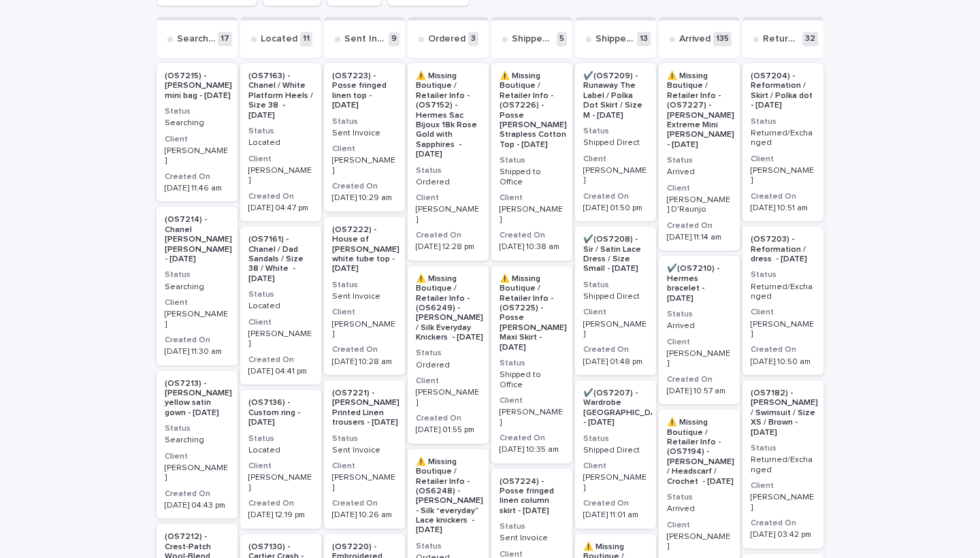  I want to click on p: ⚠️ Missing Boutique / Retailer Info - (OS7152) - Hermes Sac Bijoux 18k Rose Gold with Sapphires -..., so click(448, 116).